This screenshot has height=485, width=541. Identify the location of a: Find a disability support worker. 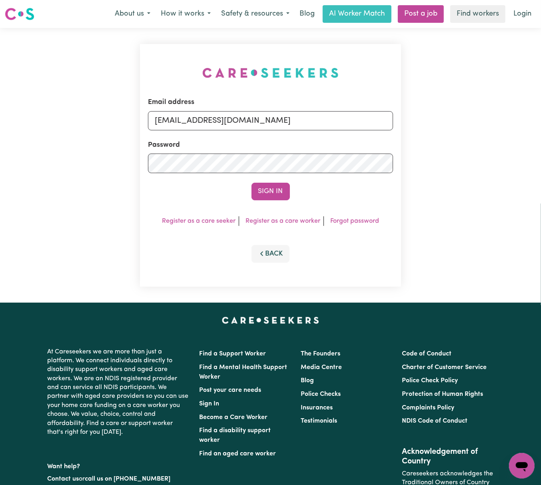
(235, 435).